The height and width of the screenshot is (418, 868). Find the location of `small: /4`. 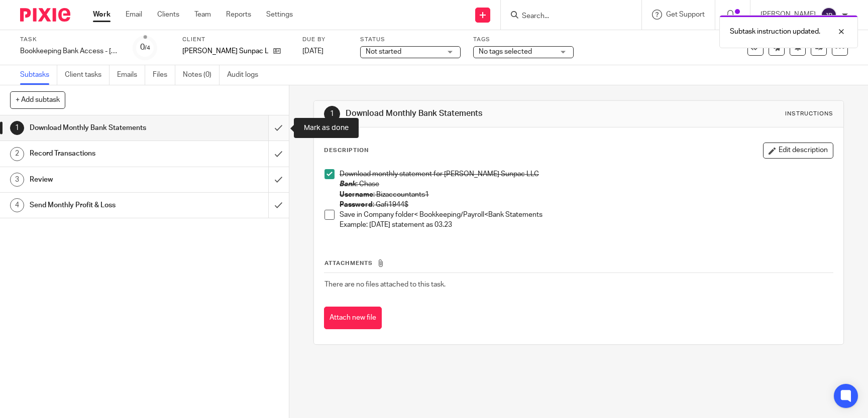

small: /4 is located at coordinates (147, 48).